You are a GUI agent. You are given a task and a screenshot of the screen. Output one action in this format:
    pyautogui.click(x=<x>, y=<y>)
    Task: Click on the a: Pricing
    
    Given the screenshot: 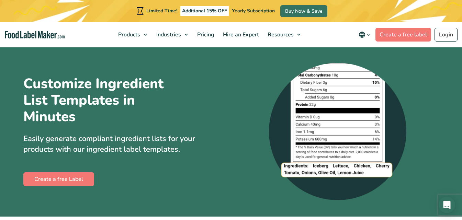 What is the action you would take?
    pyautogui.click(x=205, y=35)
    